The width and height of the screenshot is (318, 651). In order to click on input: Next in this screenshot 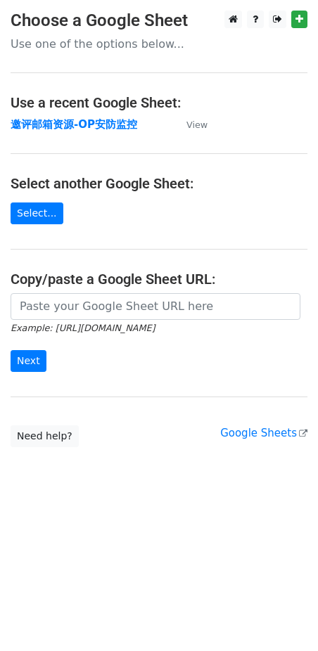, I will do `click(28, 361)`.